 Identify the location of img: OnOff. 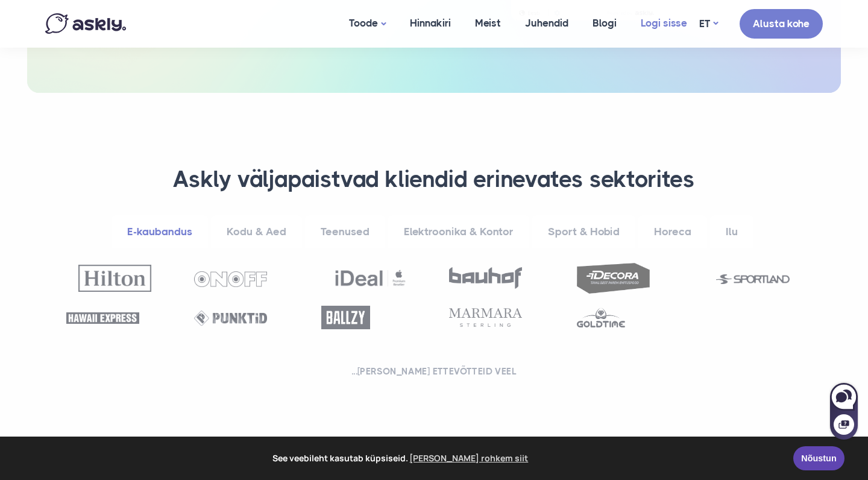
(230, 280).